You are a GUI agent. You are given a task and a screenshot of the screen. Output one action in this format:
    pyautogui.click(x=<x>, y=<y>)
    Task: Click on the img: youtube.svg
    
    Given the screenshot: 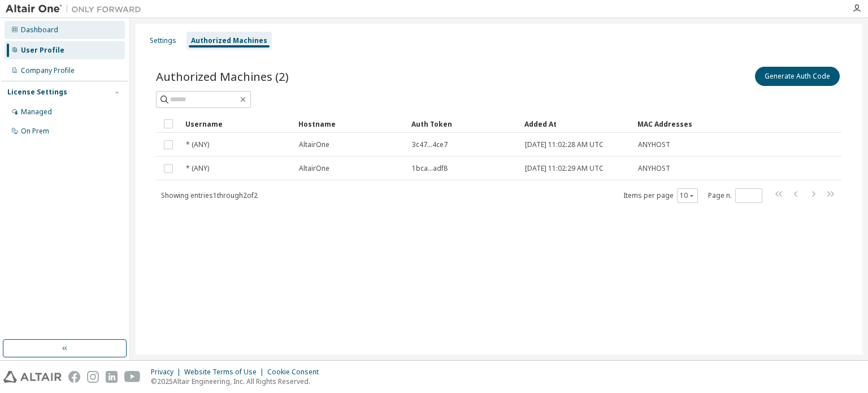 What is the action you would take?
    pyautogui.click(x=132, y=376)
    